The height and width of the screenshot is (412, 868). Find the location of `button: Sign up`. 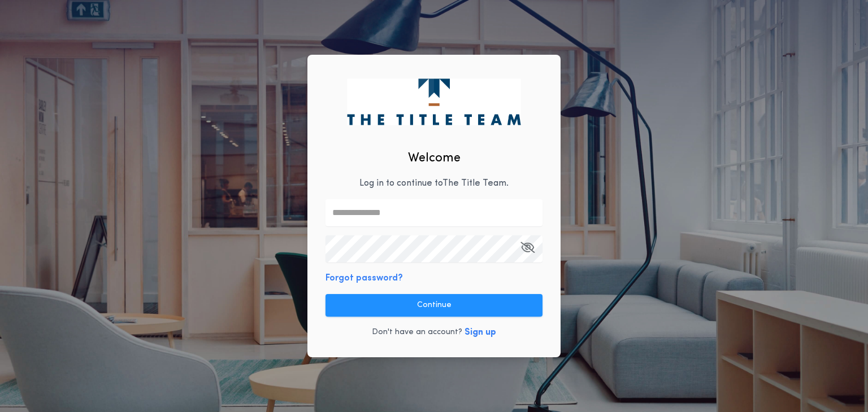

button: Sign up is located at coordinates (480, 332).